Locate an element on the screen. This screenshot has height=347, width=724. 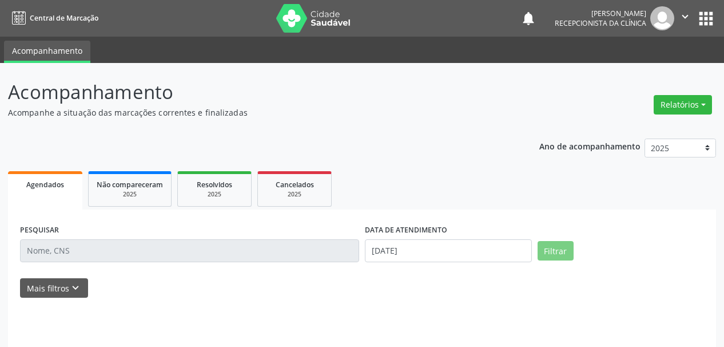
span: Central de Marcação is located at coordinates (64, 18).